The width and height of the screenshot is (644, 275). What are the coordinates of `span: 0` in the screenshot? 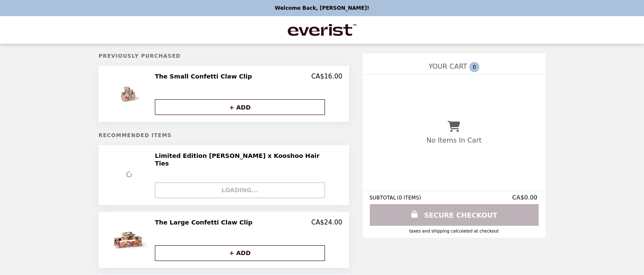 It's located at (474, 67).